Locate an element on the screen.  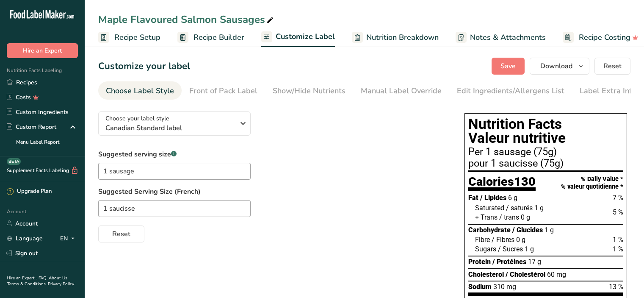
span: Sodium is located at coordinates (480, 287).